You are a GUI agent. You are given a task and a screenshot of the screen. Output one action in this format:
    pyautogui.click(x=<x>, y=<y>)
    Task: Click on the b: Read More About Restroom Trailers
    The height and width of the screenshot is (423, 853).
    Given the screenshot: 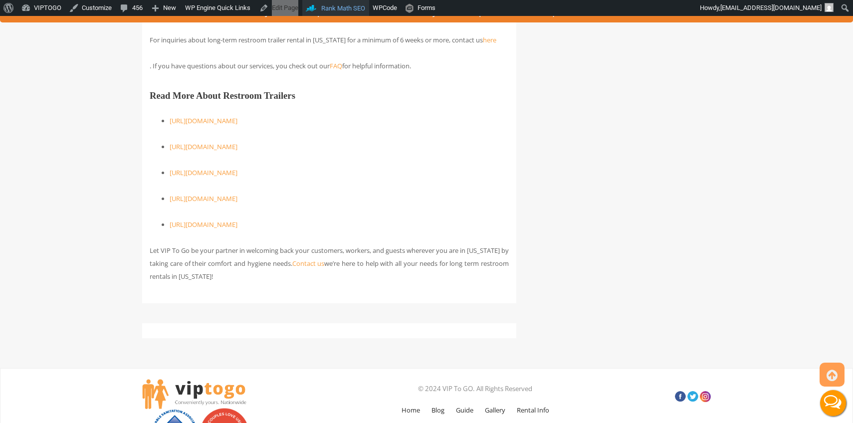 What is the action you would take?
    pyautogui.click(x=222, y=95)
    